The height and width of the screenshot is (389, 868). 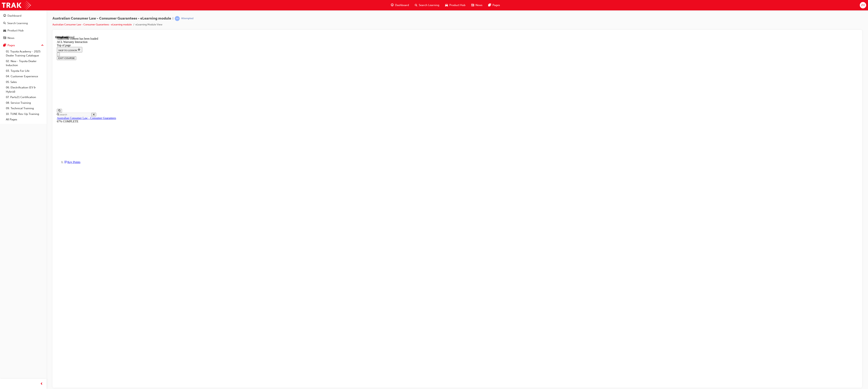 I want to click on button: DashboardSearch LearningProduct HubNews, so click(x=23, y=27).